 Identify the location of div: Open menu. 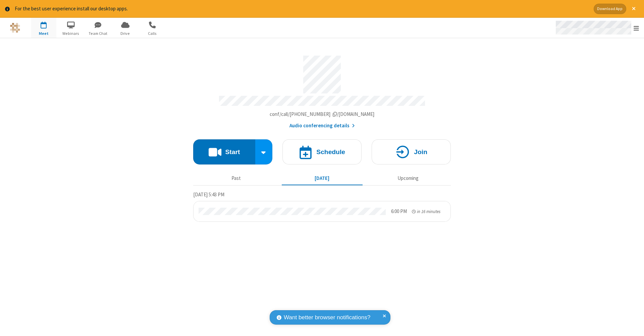
(597, 28).